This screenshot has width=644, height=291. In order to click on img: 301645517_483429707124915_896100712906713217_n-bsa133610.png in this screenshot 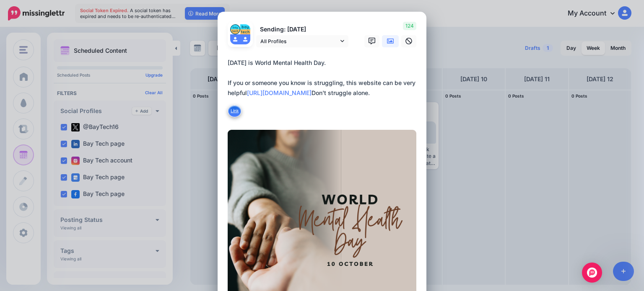, I will do `click(235, 29)`.